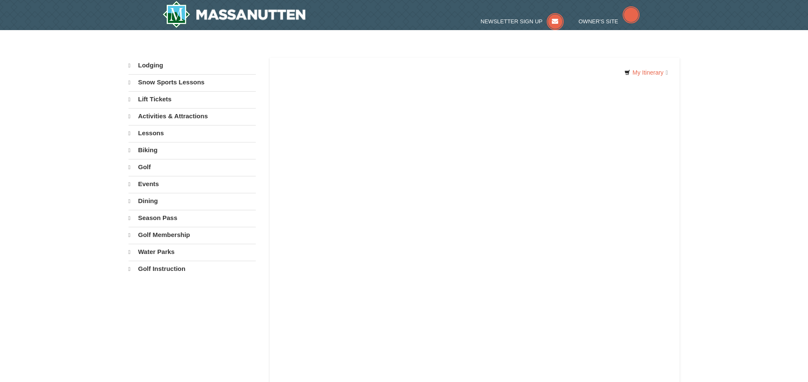 This screenshot has height=382, width=808. I want to click on a: My Itinerary, so click(646, 73).